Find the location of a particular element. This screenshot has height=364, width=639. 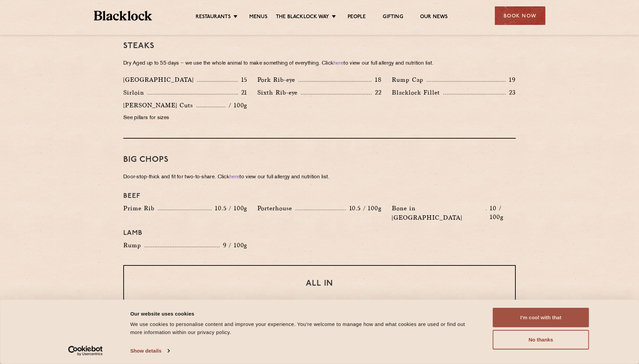

p: Sixth Rib-eye is located at coordinates (279, 93).